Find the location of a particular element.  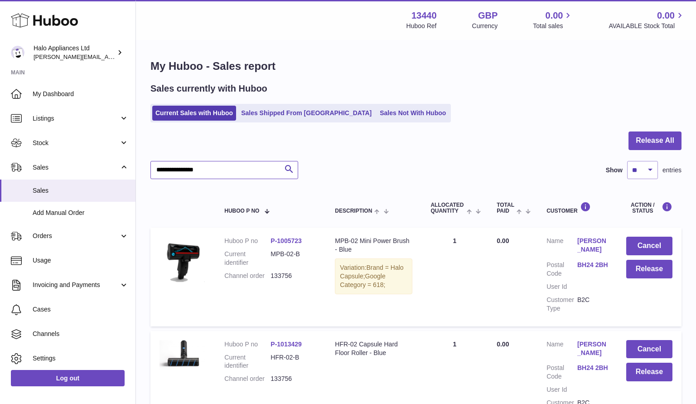

span: Add Manual Order is located at coordinates (81, 212).